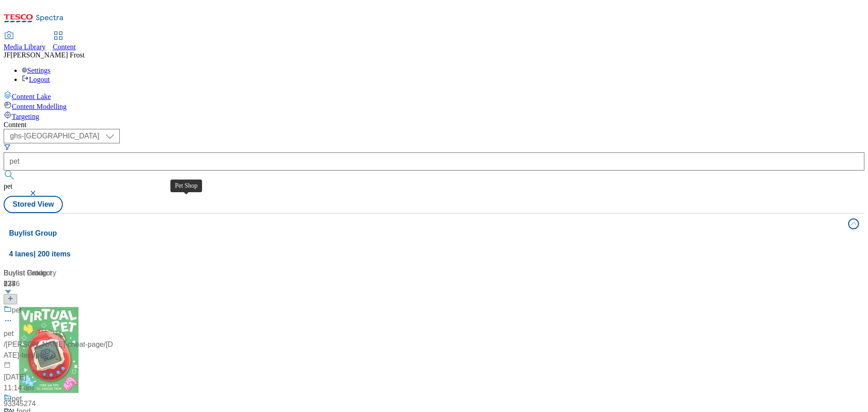  Describe the element at coordinates (434, 125) in the screenshot. I see `div: Content` at that location.